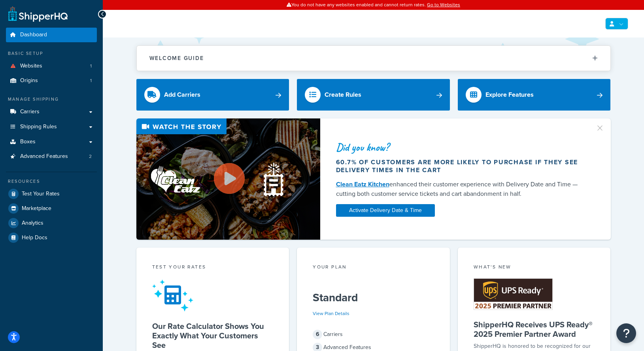  I want to click on h2: Welcome Guide, so click(177, 58).